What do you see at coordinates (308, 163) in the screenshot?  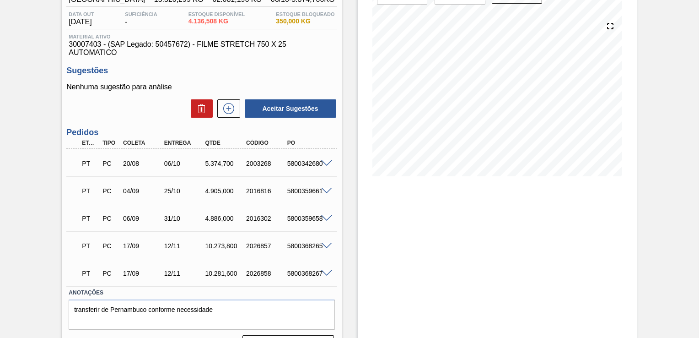 I see `div: 5800342680` at bounding box center [308, 163].